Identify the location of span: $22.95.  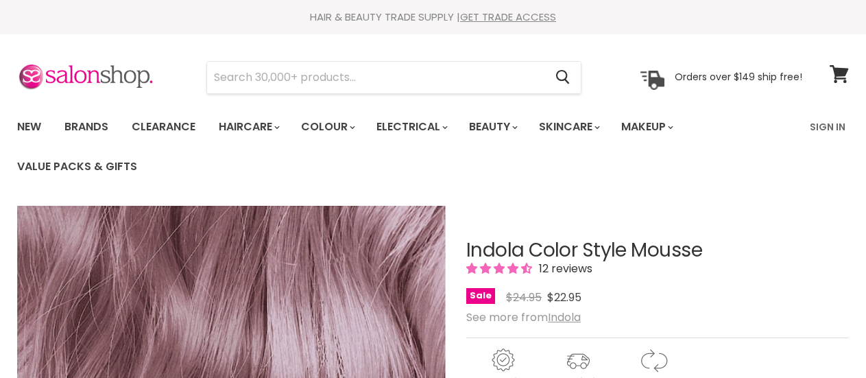
(564, 297).